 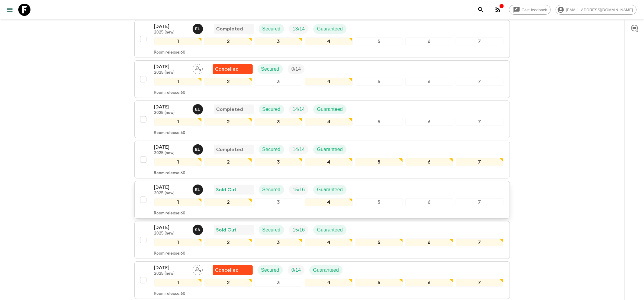 What do you see at coordinates (198, 230) in the screenshot?
I see `p: S A` at bounding box center [198, 230].